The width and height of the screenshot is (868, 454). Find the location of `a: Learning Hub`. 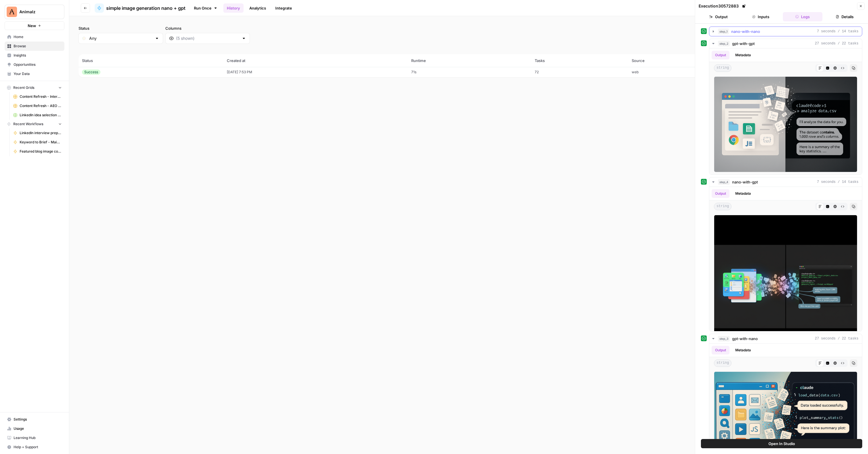

a: Learning Hub is located at coordinates (34, 438).